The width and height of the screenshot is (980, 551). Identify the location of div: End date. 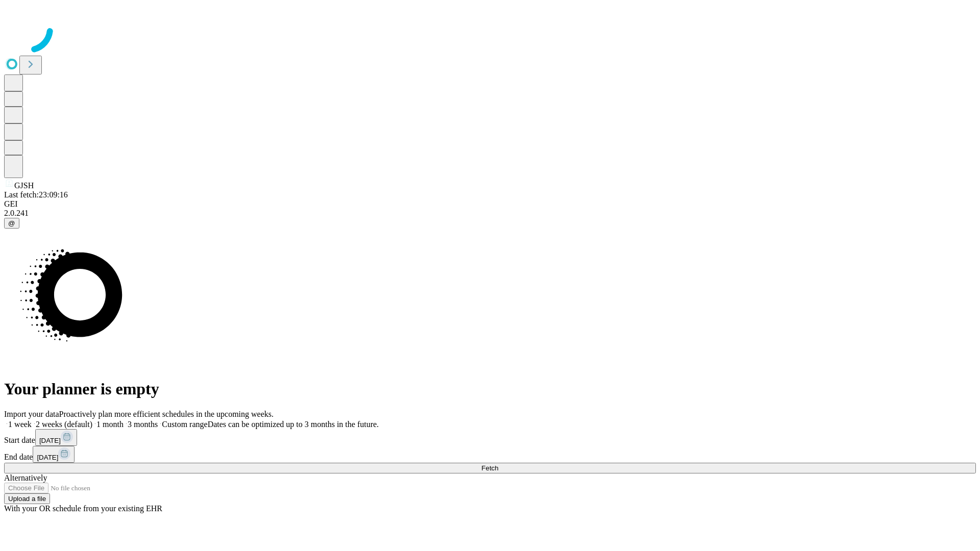
(490, 454).